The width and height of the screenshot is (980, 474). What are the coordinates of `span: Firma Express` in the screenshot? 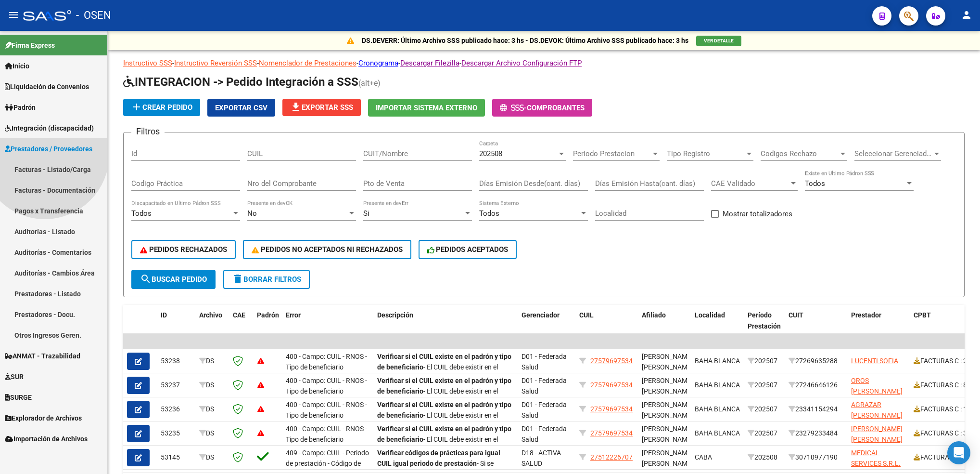 It's located at (30, 45).